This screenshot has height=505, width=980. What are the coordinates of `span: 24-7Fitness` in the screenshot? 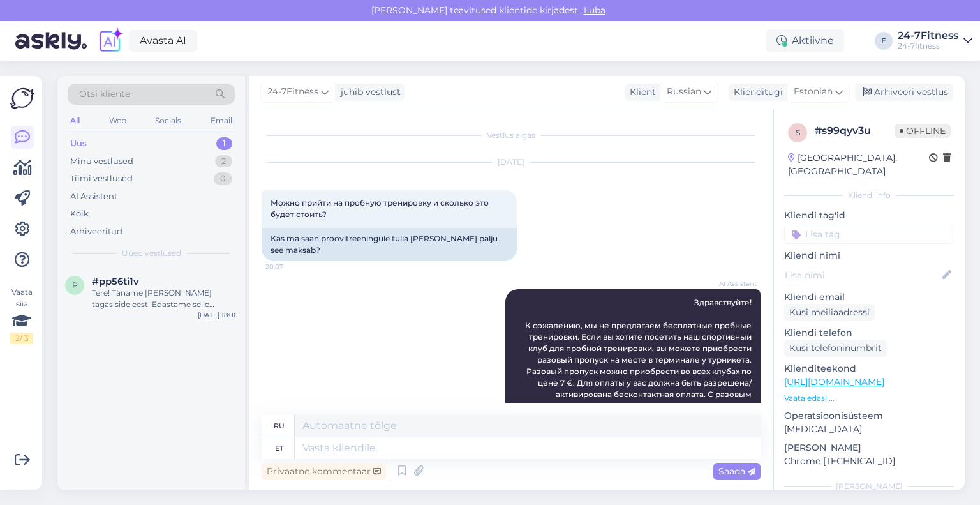 It's located at (293, 92).